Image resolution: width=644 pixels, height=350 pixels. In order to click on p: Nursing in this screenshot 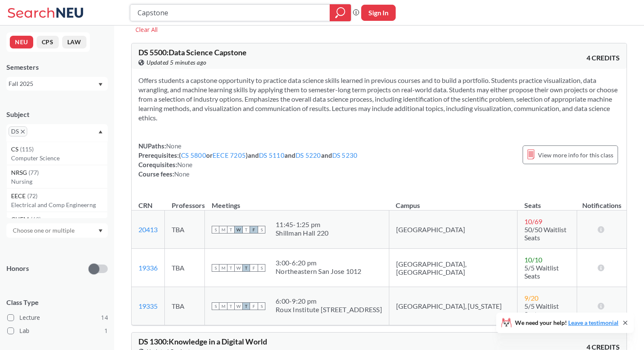, I will do `click(59, 181)`.